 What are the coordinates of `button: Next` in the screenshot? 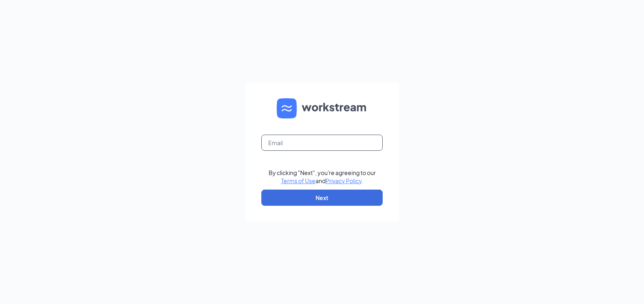 It's located at (322, 198).